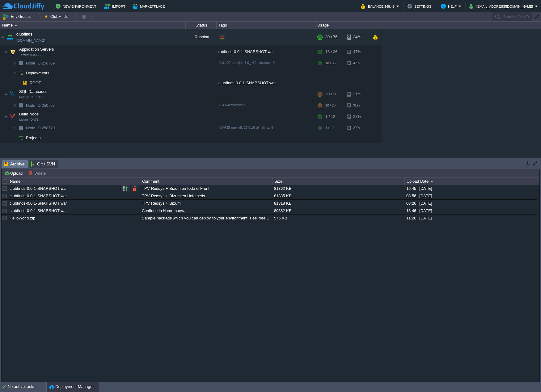  What do you see at coordinates (22, 218) in the screenshot?
I see `a: HelloWorld.zip` at bounding box center [22, 218].